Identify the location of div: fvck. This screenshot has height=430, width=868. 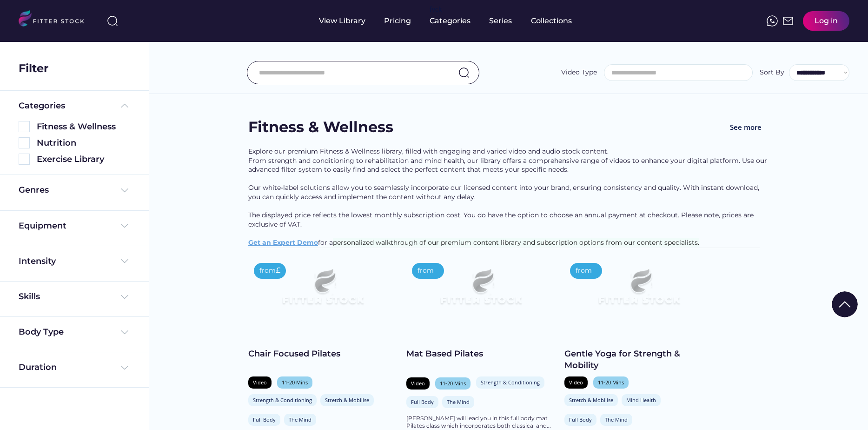
(436, 9).